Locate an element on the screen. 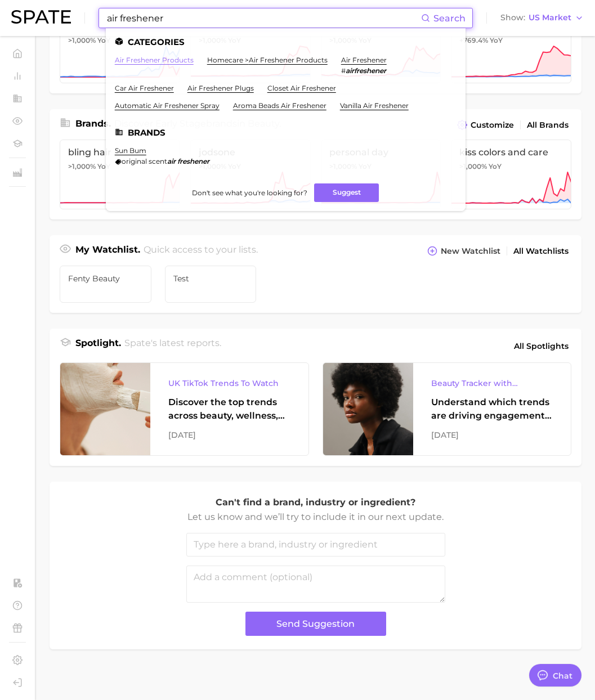 The width and height of the screenshot is (595, 700). h2: Spate's latest reports. is located at coordinates (173, 346).